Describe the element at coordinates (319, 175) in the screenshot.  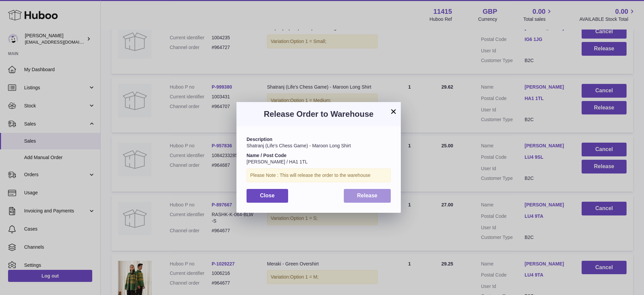
I see `div: Please Note : This will release the order to the warehouse` at that location.